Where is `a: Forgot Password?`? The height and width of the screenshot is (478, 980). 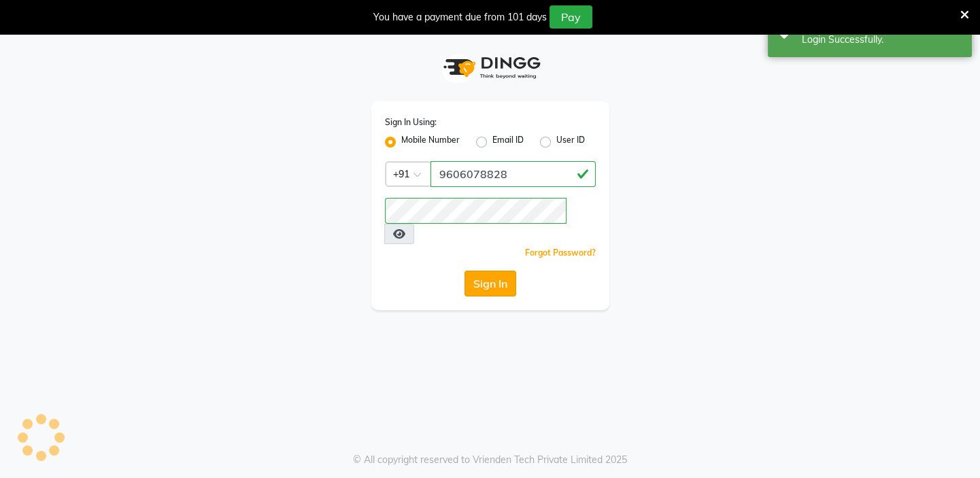
a: Forgot Password? is located at coordinates (560, 252).